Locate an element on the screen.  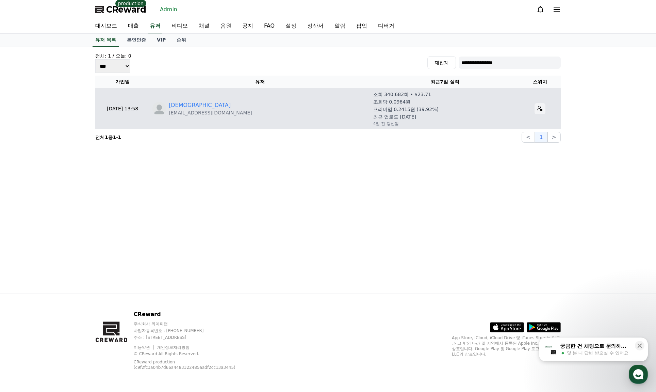
p: 조회 340,682회 • $23.71 is located at coordinates (402, 94).